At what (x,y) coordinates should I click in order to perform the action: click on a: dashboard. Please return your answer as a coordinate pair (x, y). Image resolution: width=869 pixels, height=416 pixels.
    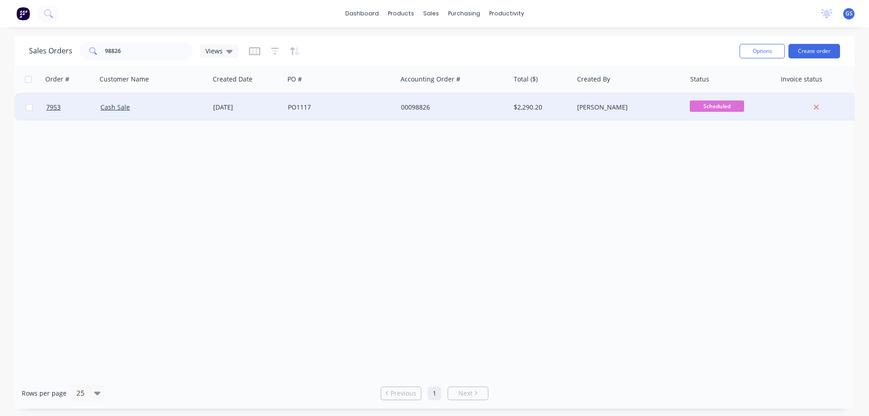
    Looking at the image, I should click on (362, 14).